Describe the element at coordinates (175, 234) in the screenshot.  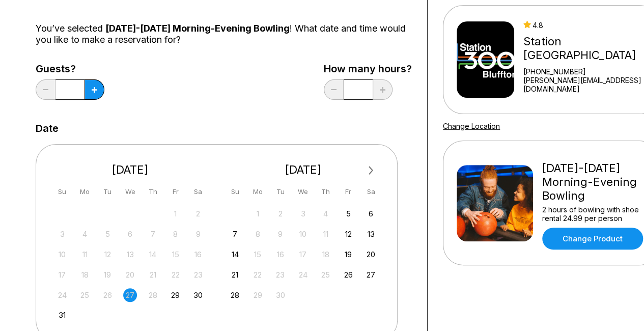
I see `div: Not available Friday, August 8th, 2025` at that location.